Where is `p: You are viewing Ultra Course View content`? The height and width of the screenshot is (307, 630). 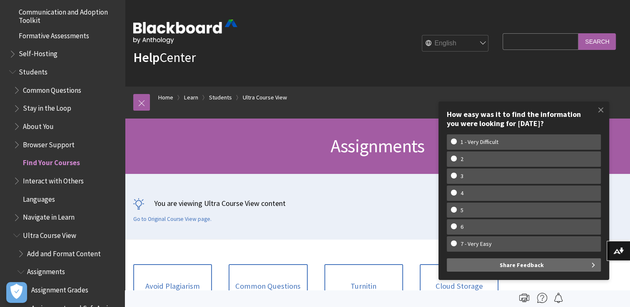 p: You are viewing Ultra Course View content is located at coordinates (377, 203).